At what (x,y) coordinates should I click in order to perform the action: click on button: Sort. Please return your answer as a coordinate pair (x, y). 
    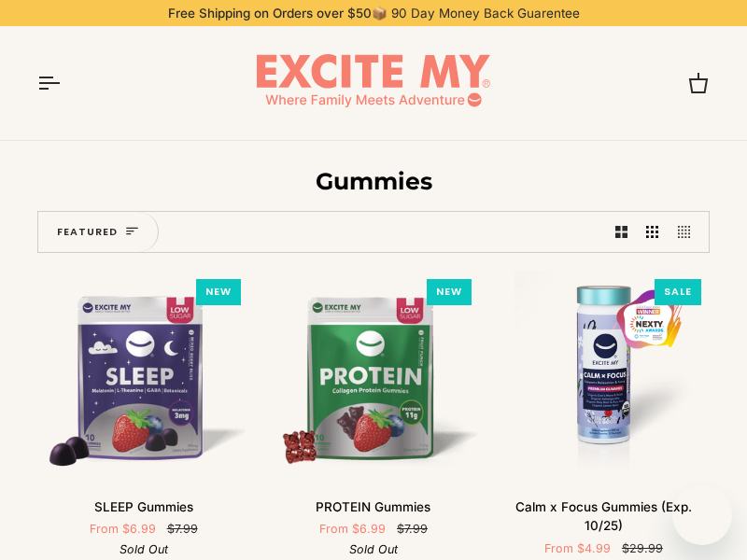
    Looking at the image, I should click on (98, 232).